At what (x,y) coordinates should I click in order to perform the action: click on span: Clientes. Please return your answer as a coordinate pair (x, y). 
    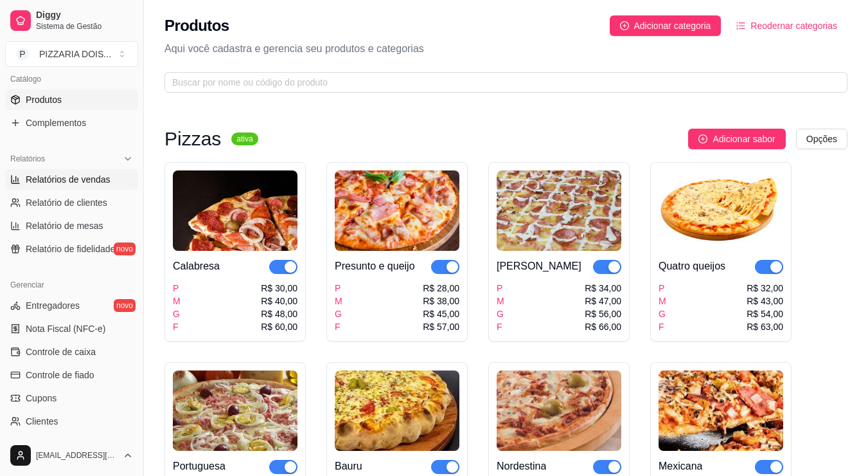
    Looking at the image, I should click on (42, 421).